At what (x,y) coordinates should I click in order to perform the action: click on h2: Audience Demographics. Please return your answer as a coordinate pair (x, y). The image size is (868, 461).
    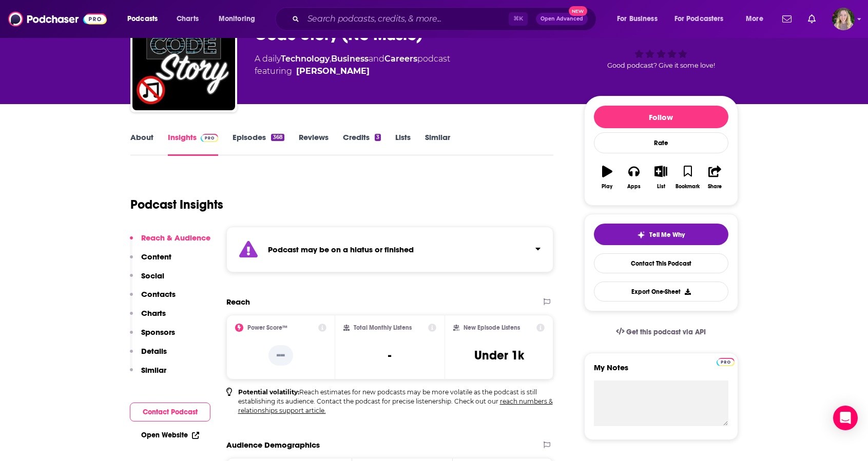
    Looking at the image, I should click on (273, 445).